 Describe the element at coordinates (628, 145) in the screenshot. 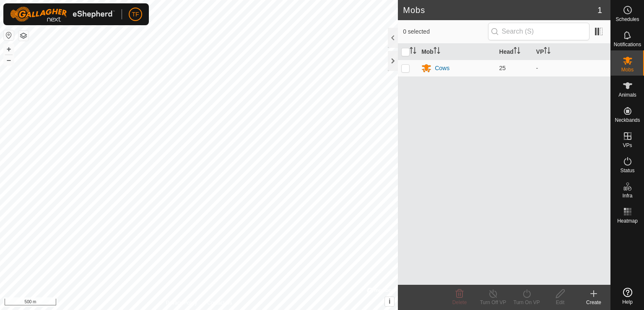

I see `span: VPs` at that location.